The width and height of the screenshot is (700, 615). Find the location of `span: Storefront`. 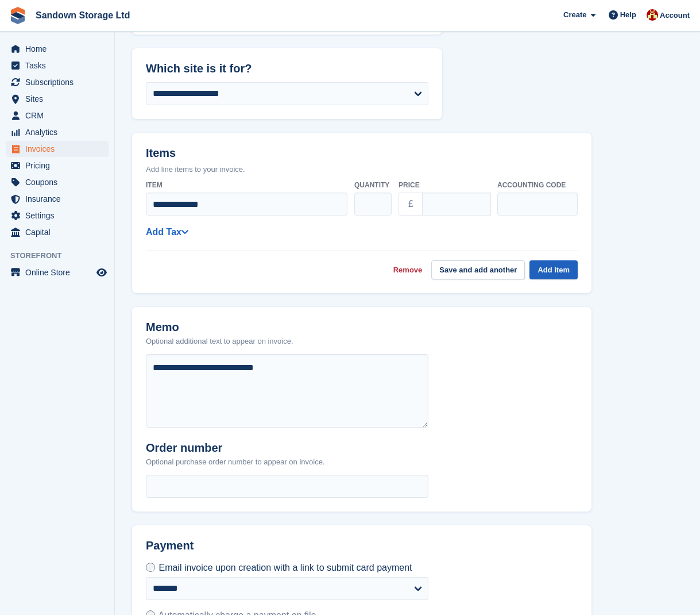

span: Storefront is located at coordinates (62, 256).